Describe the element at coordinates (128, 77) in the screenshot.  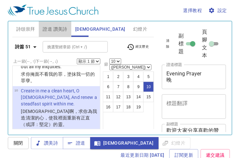
I see `button: 3` at that location.